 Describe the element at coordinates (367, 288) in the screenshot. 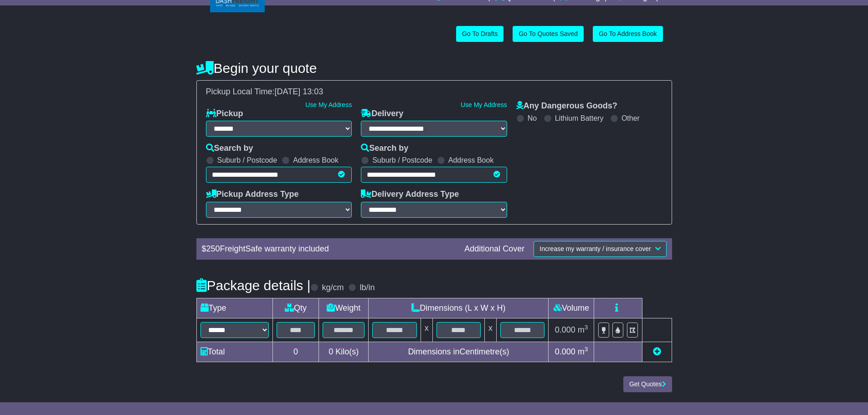

I see `label: lb/in` at that location.